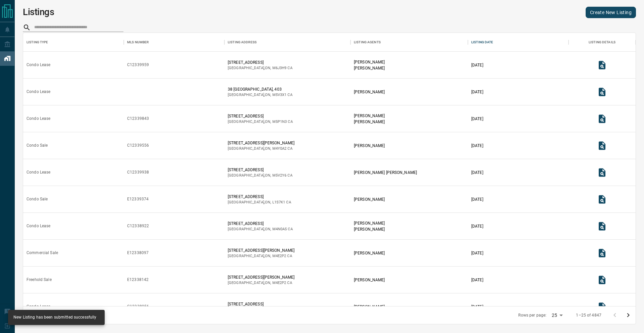 The height and width of the screenshot is (333, 644). Describe the element at coordinates (138, 253) in the screenshot. I see `div: E12338097` at that location.